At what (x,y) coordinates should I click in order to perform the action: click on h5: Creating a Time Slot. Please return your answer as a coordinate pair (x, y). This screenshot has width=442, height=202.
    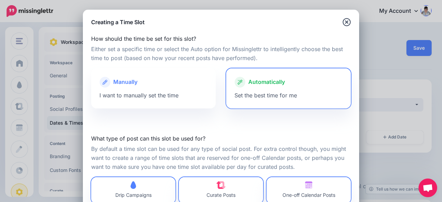
    Looking at the image, I should click on (118, 22).